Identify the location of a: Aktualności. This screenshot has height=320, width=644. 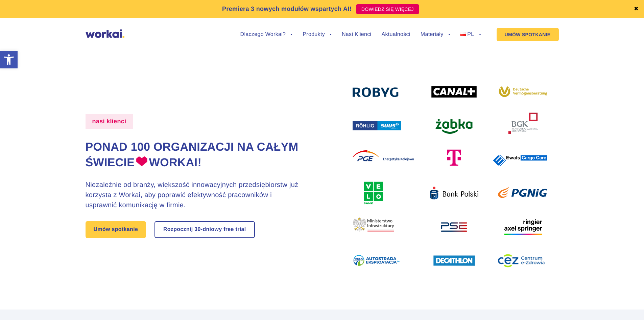
(395, 35).